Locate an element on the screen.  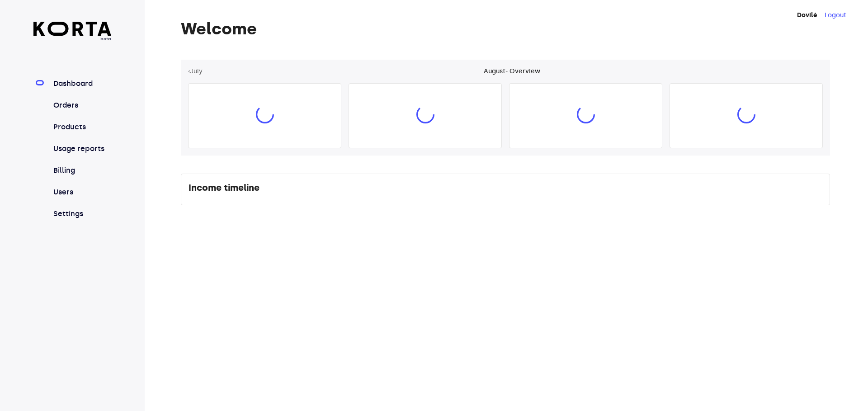
a: Settings is located at coordinates (81, 214).